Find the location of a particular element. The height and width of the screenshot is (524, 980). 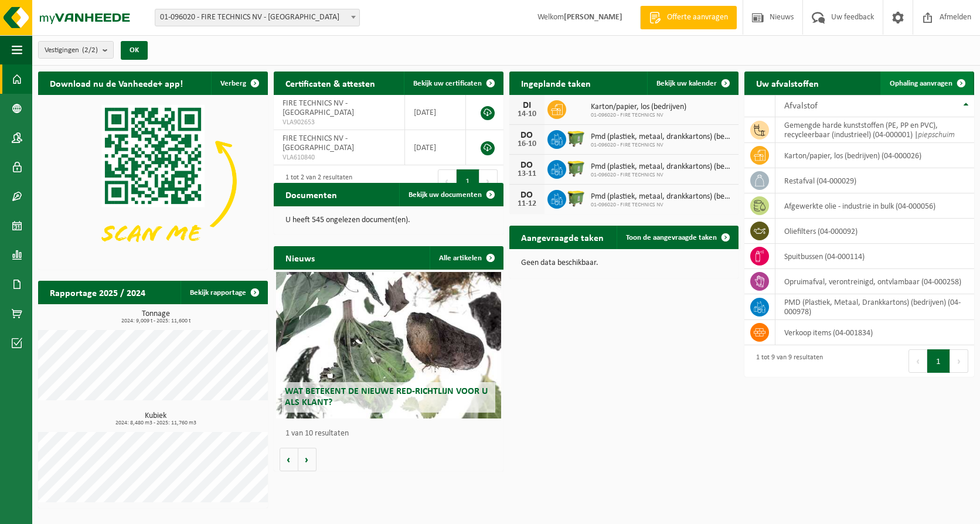

div: 11-12 is located at coordinates (526, 204).